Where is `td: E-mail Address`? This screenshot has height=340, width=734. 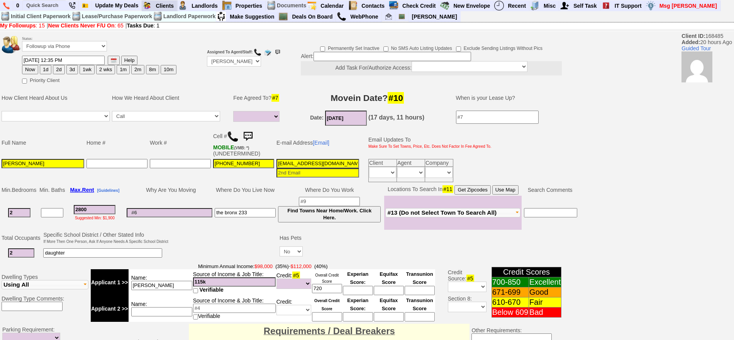
td: E-mail Address is located at coordinates (318, 143).